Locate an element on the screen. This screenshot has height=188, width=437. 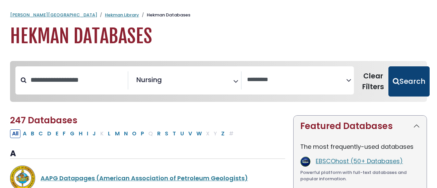
button: Filter Results S is located at coordinates (167, 134).